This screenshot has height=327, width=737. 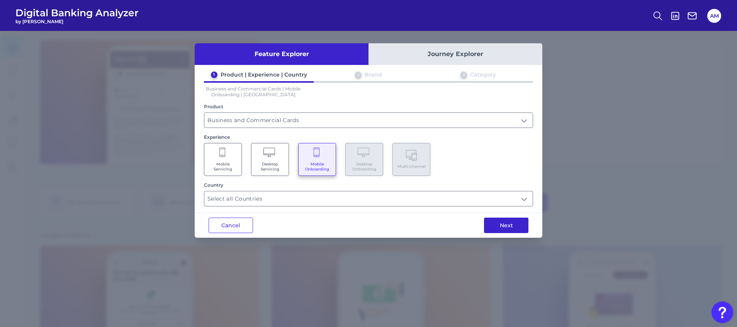 What do you see at coordinates (223, 166) in the screenshot?
I see `span: Mobile Servicing` at bounding box center [223, 166].